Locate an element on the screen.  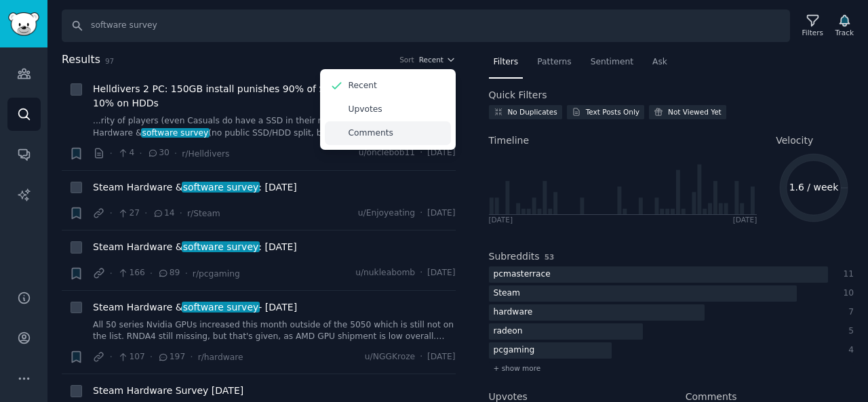
a: ...rity of players (even Casuals do have a SSD in their rig) **Sources:** * Steam Hardware &softw... is located at coordinates (274, 127).